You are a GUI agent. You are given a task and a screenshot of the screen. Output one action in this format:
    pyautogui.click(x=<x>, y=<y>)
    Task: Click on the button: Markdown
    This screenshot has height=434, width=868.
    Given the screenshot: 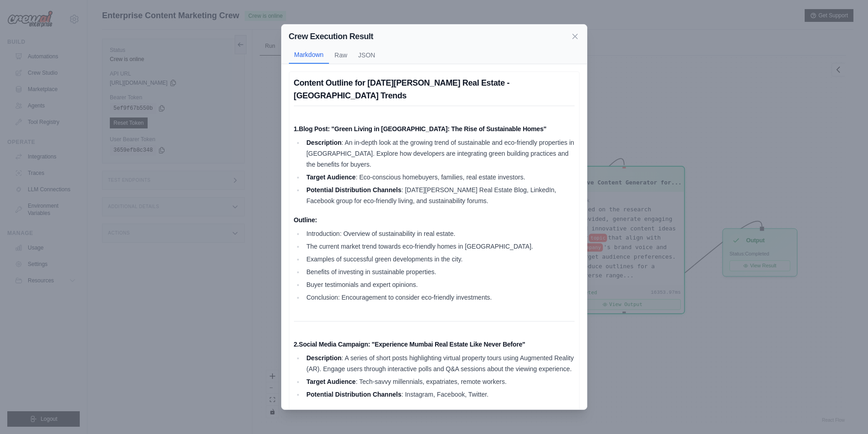 What is the action you would take?
    pyautogui.click(x=309, y=55)
    